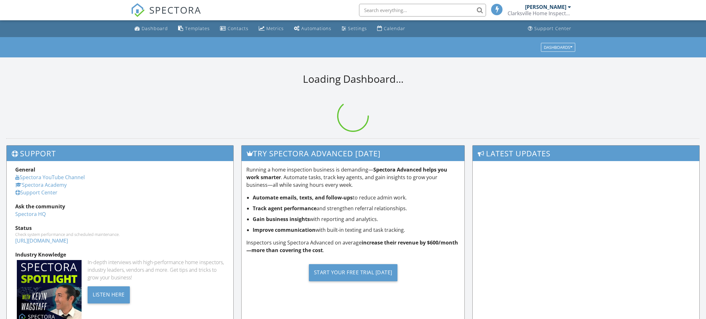 This screenshot has height=319, width=706. What do you see at coordinates (25, 170) in the screenshot?
I see `strong: General` at bounding box center [25, 170].